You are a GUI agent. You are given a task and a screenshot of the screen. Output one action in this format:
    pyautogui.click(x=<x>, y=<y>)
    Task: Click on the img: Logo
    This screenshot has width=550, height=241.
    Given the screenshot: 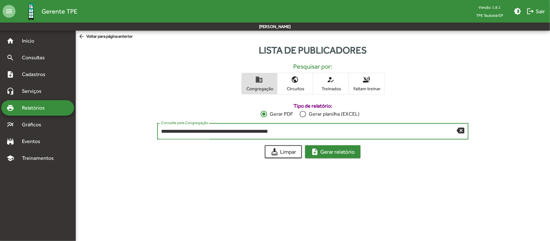 What is the action you would take?
    pyautogui.click(x=31, y=11)
    